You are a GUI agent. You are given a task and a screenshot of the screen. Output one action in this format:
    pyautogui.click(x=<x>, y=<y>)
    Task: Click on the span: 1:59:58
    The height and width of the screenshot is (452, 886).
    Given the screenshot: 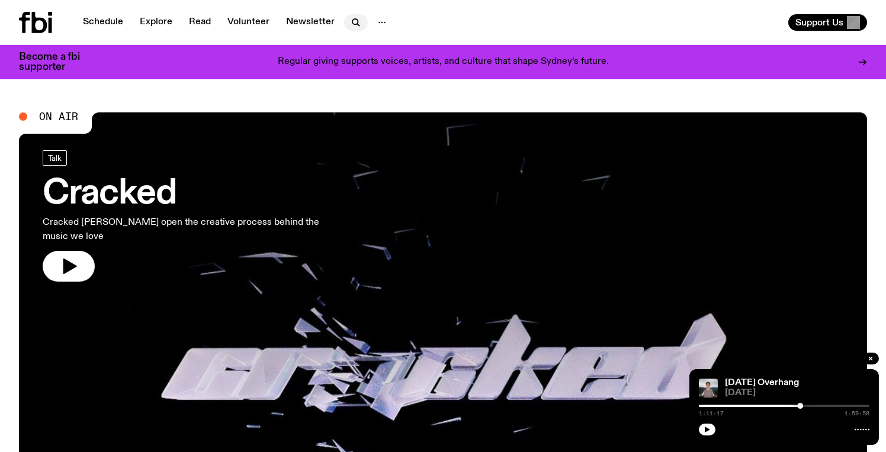 What is the action you would take?
    pyautogui.click(x=857, y=414)
    